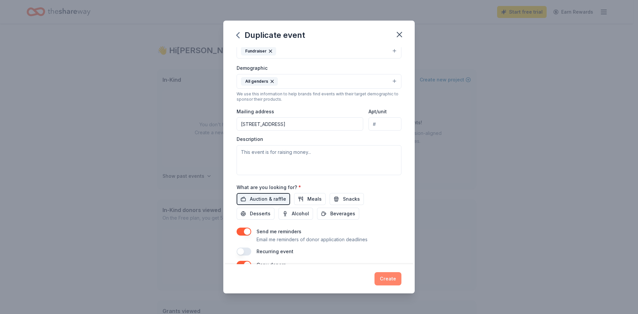 This screenshot has height=314, width=638. Describe the element at coordinates (388, 279) in the screenshot. I see `button: Create` at that location.